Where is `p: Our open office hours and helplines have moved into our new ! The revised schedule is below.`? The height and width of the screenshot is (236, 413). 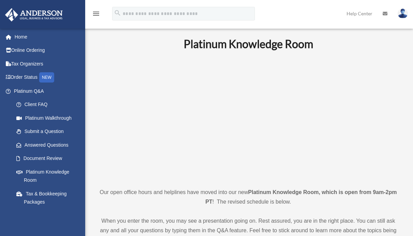 p: Our open office hours and helplines have moved into our new ! The revised schedule is below. is located at coordinates (248, 197).